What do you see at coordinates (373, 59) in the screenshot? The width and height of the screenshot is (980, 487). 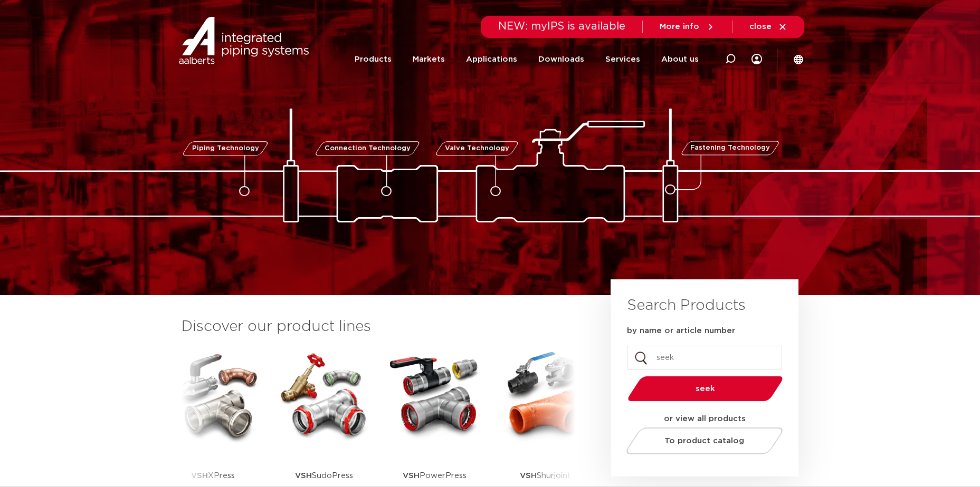 I see `a: Products` at bounding box center [373, 59].